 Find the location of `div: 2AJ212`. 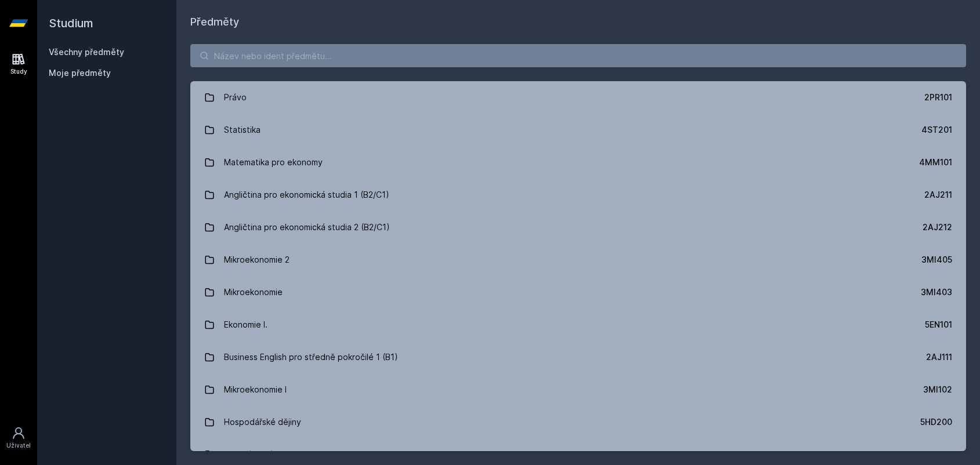

div: 2AJ212 is located at coordinates (937, 227).